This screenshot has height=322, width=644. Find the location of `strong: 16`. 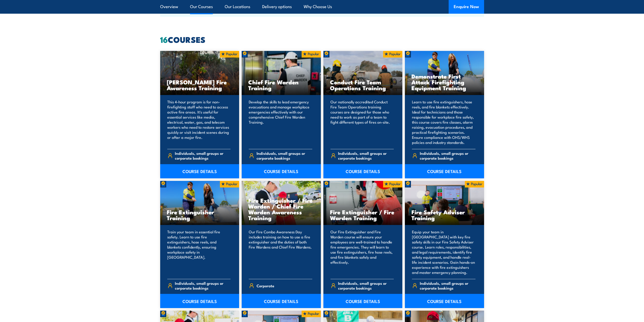

strong: 16 is located at coordinates (164, 39).